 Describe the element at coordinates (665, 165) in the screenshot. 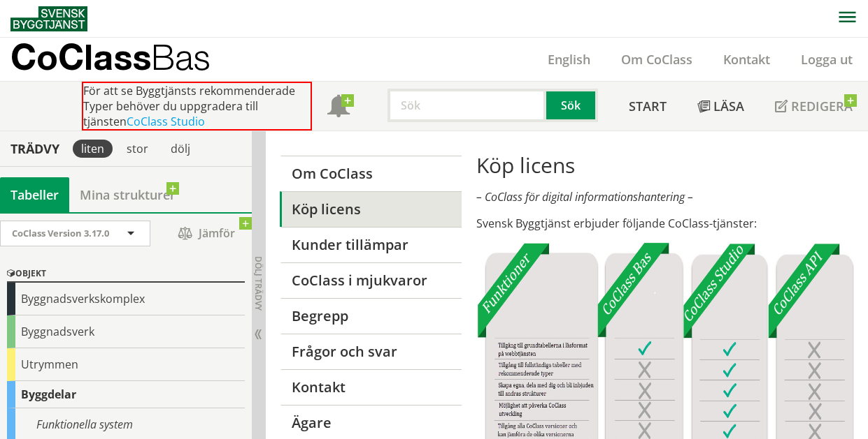

I see `h1: Köp licens` at that location.